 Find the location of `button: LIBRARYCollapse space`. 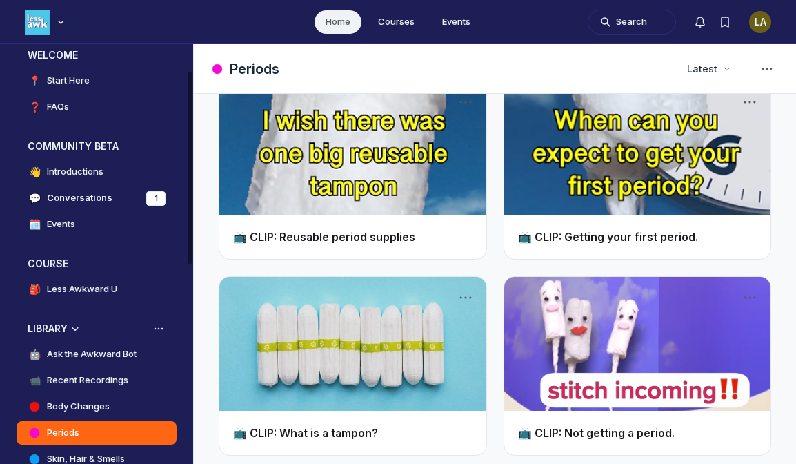

button: LIBRARYCollapse space is located at coordinates (97, 328).